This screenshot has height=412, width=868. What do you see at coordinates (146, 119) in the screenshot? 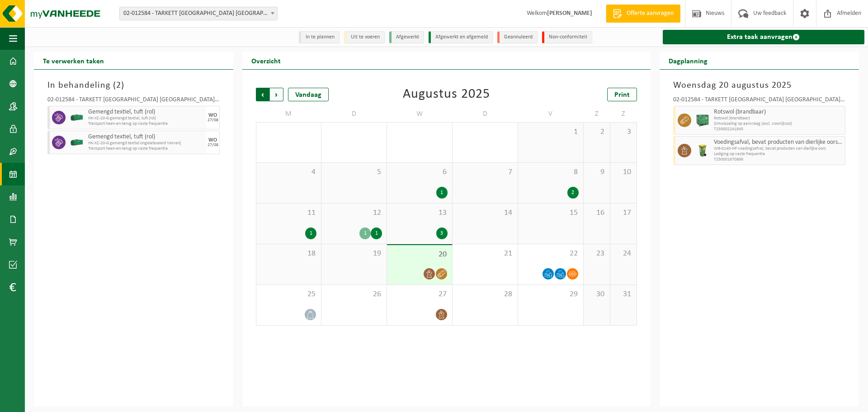
I see `span: HK-XZ-20-G gemengd textiel, tuft (rol)` at bounding box center [146, 119].